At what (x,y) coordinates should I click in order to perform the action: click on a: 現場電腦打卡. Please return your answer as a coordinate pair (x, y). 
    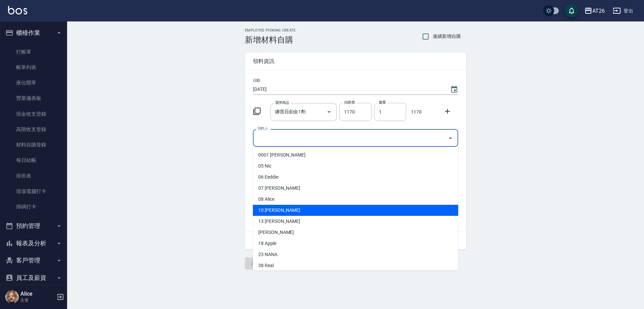
    Looking at the image, I should click on (33, 191).